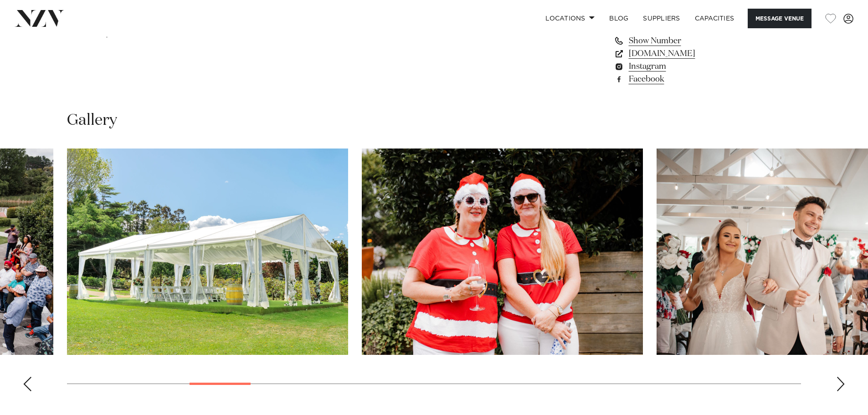 This screenshot has height=415, width=868. What do you see at coordinates (618, 18) in the screenshot?
I see `a: BLOG` at bounding box center [618, 18].